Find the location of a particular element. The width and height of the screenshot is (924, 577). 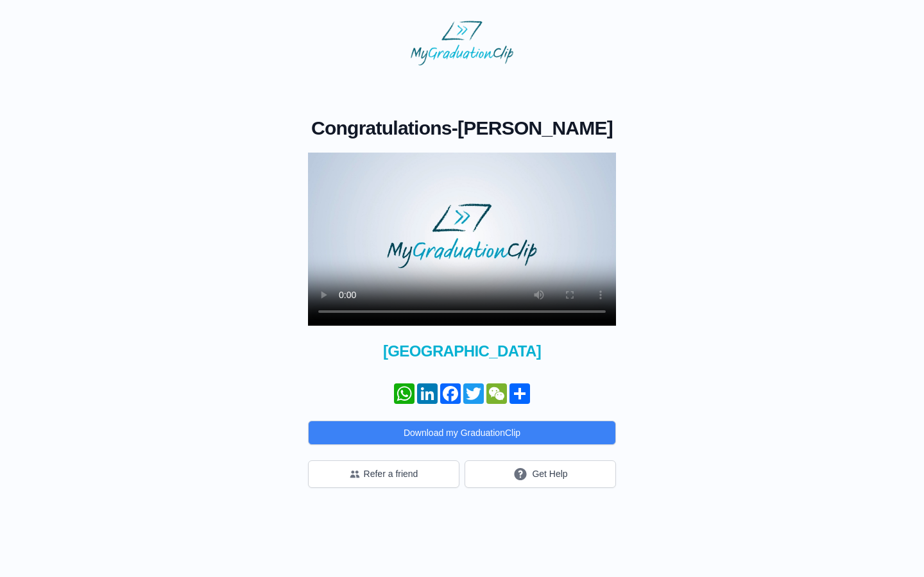

a: LinkedIn is located at coordinates (427, 394).